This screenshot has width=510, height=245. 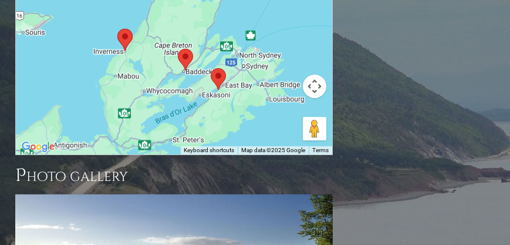 I want to click on a: Terms (opens in new tab), so click(x=321, y=150).